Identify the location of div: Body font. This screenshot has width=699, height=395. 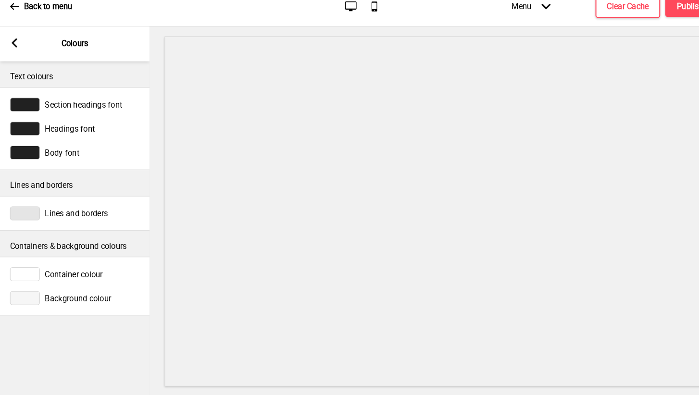
(72, 160).